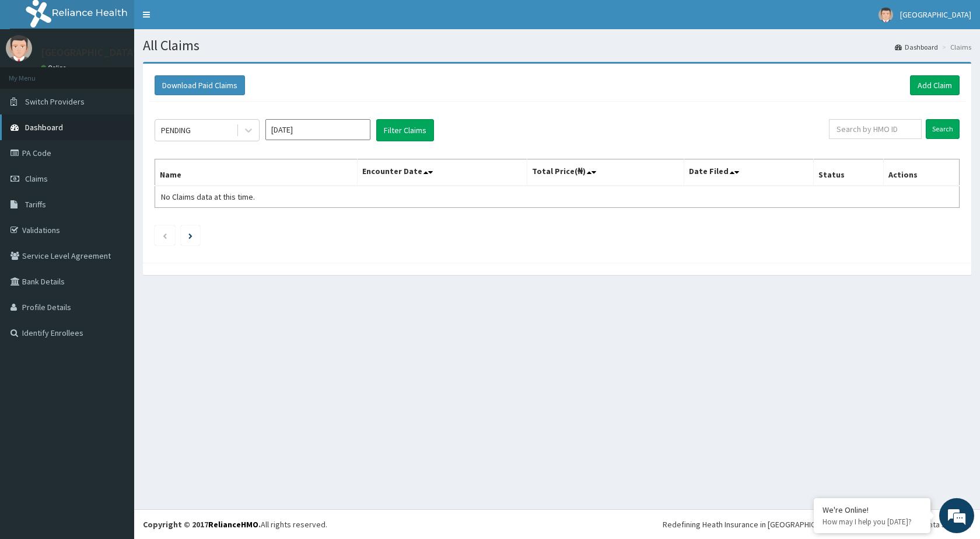  I want to click on li: Claims, so click(955, 47).